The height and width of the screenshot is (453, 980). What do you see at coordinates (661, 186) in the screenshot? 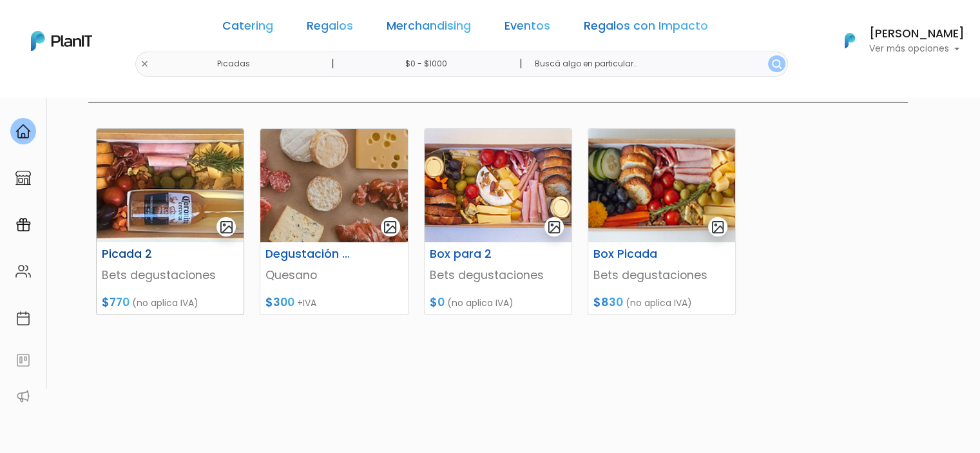
I see `img: thumb_thumb_1.5_picada_basic_sin_bebida.png` at bounding box center [661, 186].